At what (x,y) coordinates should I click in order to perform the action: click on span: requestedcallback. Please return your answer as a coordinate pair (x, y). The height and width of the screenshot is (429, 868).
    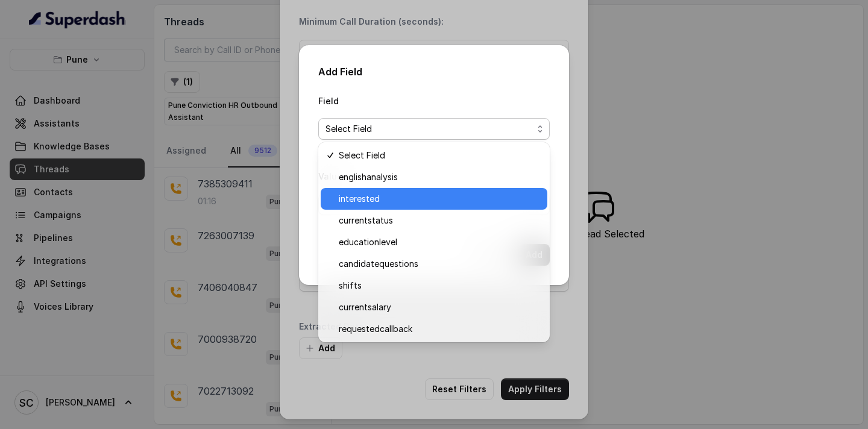
    Looking at the image, I should click on (440, 329).